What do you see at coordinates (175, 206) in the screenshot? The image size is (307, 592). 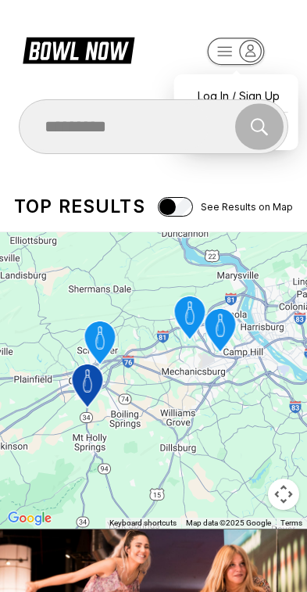 I see `input: See Results on Map` at bounding box center [175, 206].